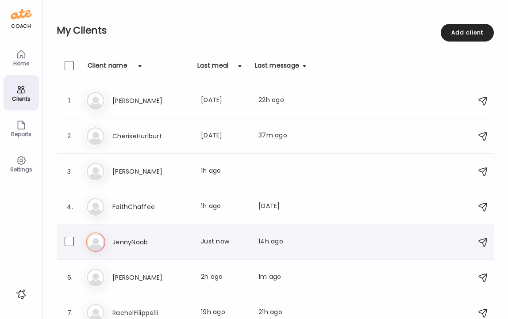  What do you see at coordinates (108, 68) in the screenshot?
I see `div: Client name` at bounding box center [108, 68].